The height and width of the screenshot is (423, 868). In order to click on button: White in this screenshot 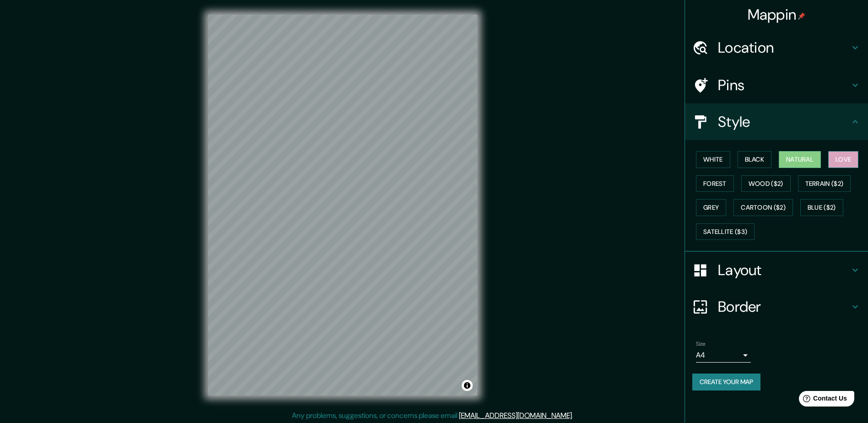, I will do `click(713, 160)`.